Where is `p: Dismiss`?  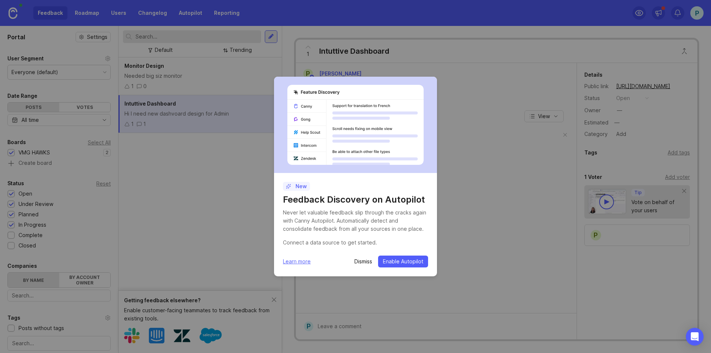 p: Dismiss is located at coordinates (363, 261).